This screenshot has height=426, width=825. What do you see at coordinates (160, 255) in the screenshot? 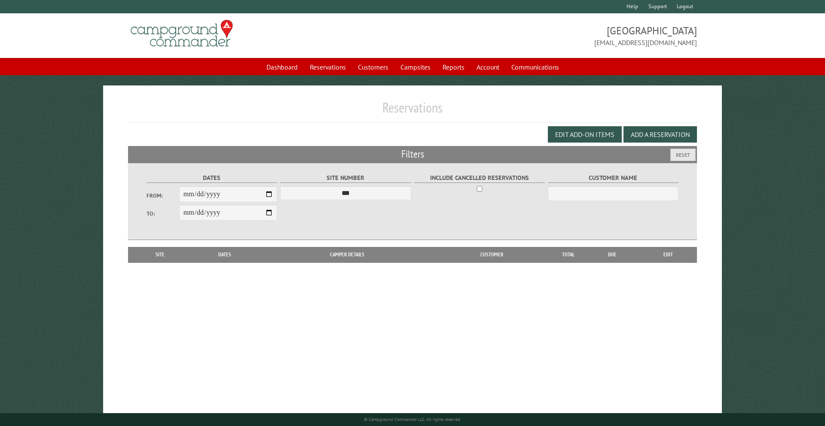
I see `th: Site` at bounding box center [160, 255].